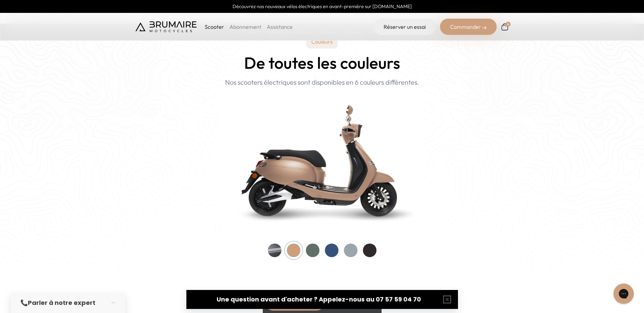  Describe the element at coordinates (484, 28) in the screenshot. I see `img: right-arrow-2.png` at that location.